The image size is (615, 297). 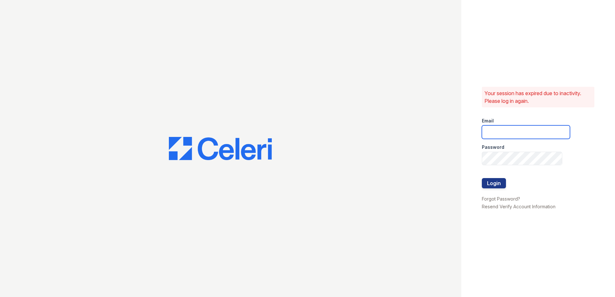 I want to click on a: Resend Verify Account Information, so click(x=518, y=206).